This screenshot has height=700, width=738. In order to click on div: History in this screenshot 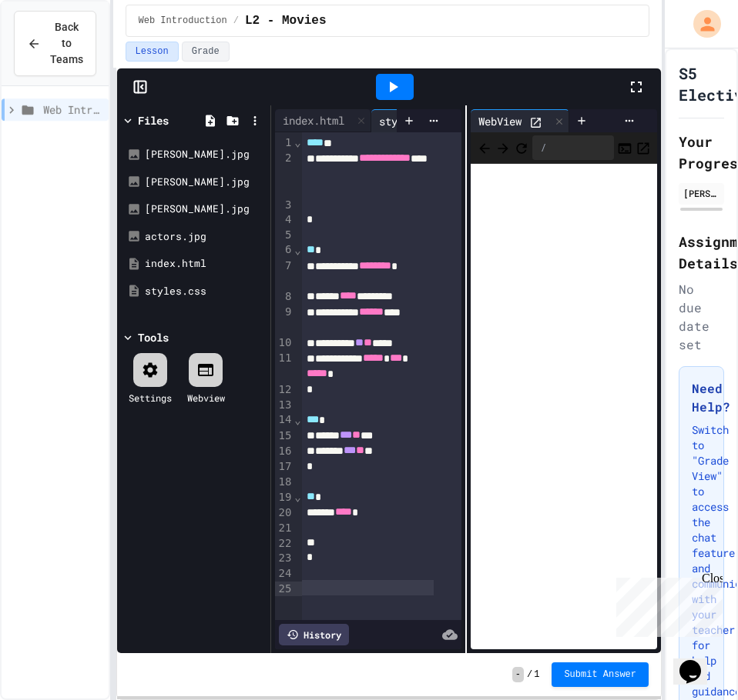, I will do `click(313, 635)`.